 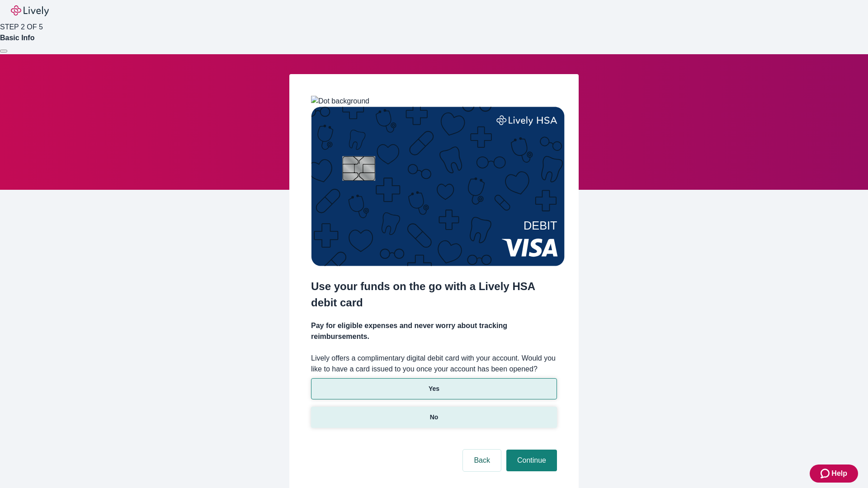 What do you see at coordinates (29, 11) in the screenshot?
I see `img: Lively` at bounding box center [29, 11].